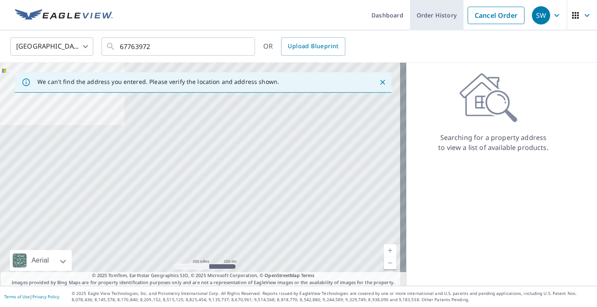  What do you see at coordinates (64, 15) in the screenshot?
I see `img: EV Logo` at bounding box center [64, 15].